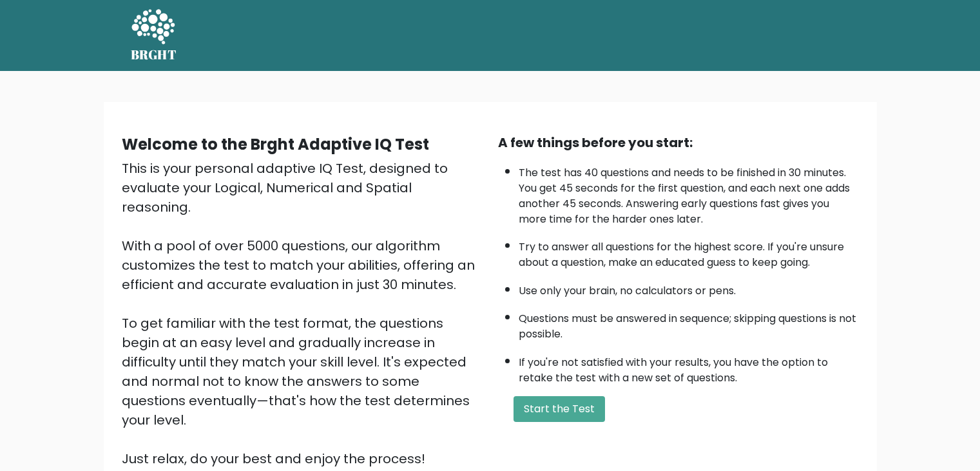 Image resolution: width=980 pixels, height=471 pixels. I want to click on li: The test has 40 questions and needs to be finished in 30 minutes. You get 45 seconds for the firs..., so click(689, 193).